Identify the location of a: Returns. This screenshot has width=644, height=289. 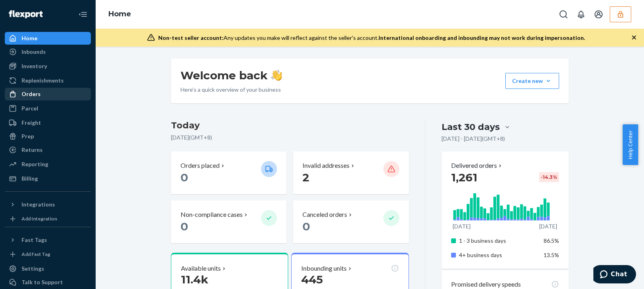
(48, 150).